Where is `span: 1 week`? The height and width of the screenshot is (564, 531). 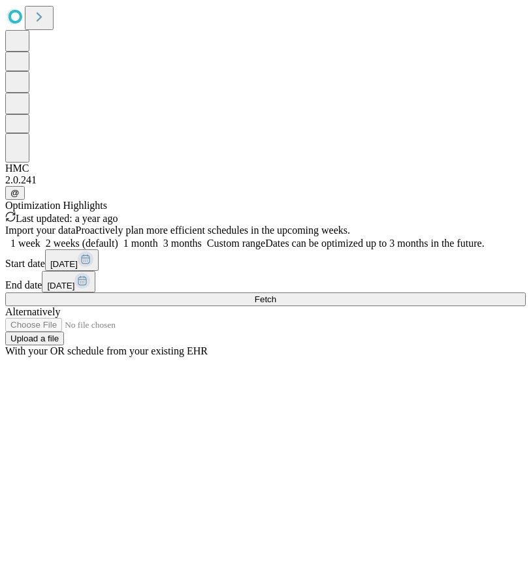 span: 1 week is located at coordinates (25, 243).